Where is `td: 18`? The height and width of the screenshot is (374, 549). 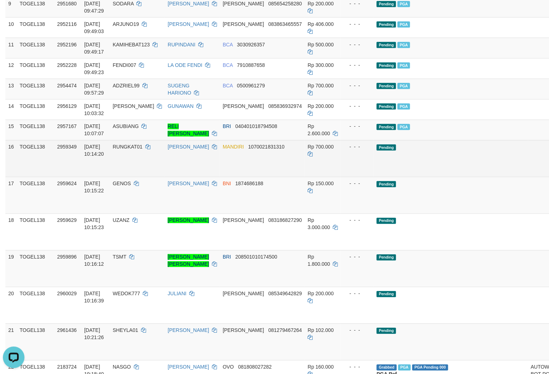
td: 18 is located at coordinates (11, 232).